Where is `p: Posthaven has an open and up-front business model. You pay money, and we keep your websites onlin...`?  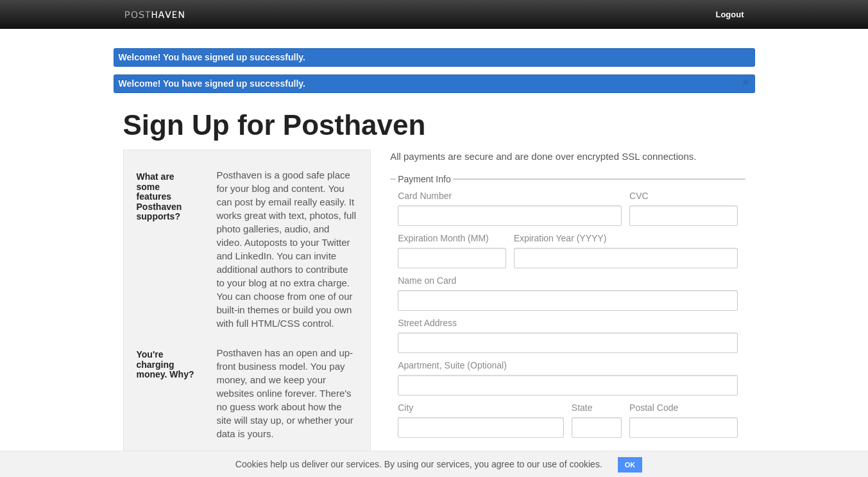
p: Posthaven has an open and up-front business model. You pay money, and we keep your websites onlin... is located at coordinates (287, 393).